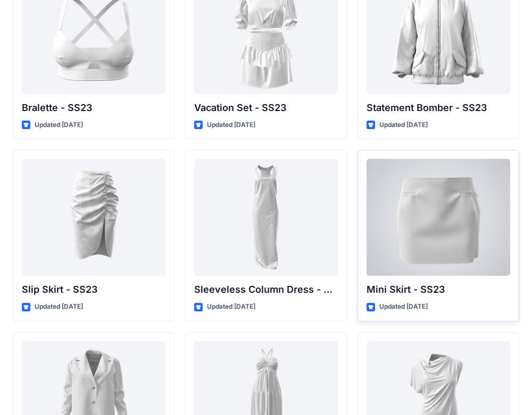  What do you see at coordinates (93, 108) in the screenshot?
I see `p: Bralette - SS23` at bounding box center [93, 108].